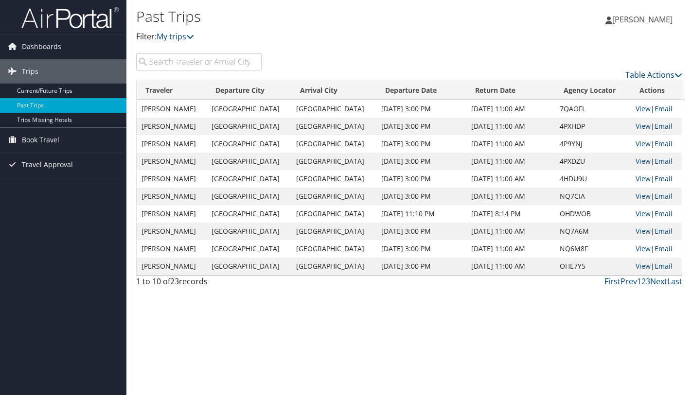  What do you see at coordinates (593, 90) in the screenshot?
I see `th: Agency Locator: activate to sort column ascending` at bounding box center [593, 90].